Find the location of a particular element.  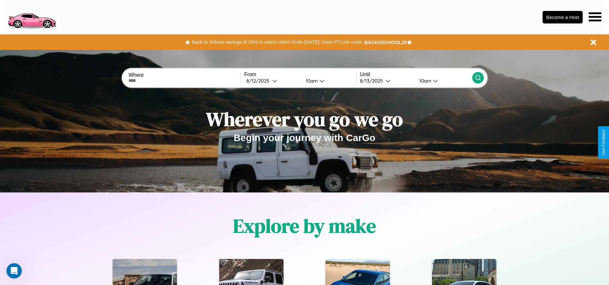

button: 8/12/2025 is located at coordinates (272, 81).